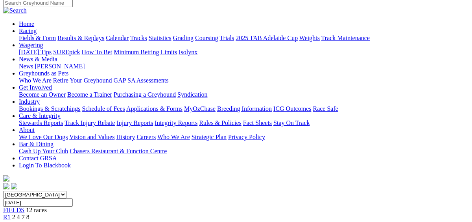 Image resolution: width=472 pixels, height=222 pixels. I want to click on a: Vision and Values, so click(92, 137).